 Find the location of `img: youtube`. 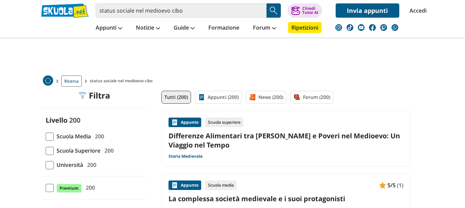

img: youtube is located at coordinates (361, 28).